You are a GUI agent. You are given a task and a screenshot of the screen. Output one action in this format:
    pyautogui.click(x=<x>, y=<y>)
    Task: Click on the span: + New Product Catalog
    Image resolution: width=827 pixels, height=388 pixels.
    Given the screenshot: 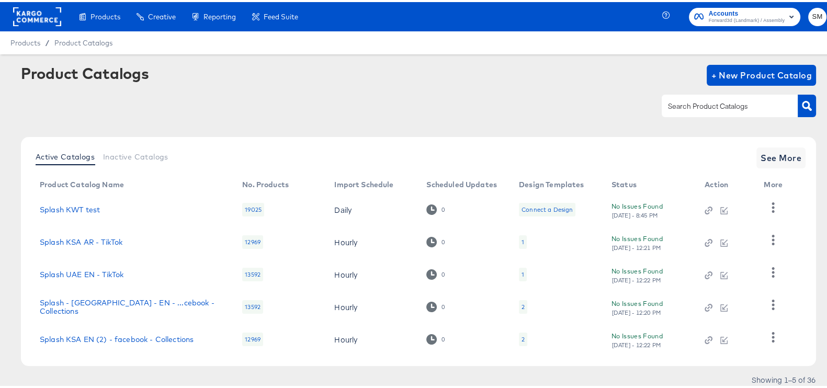 What is the action you would take?
    pyautogui.click(x=761, y=73)
    